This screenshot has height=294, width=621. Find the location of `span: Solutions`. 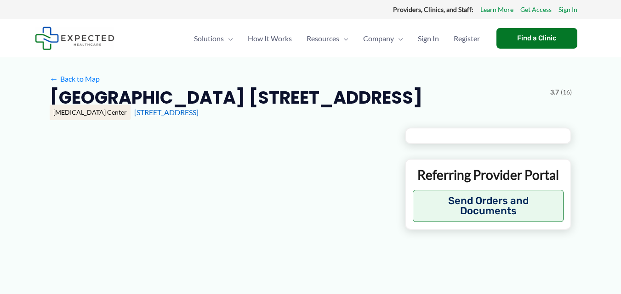

span: Solutions is located at coordinates (209, 39).